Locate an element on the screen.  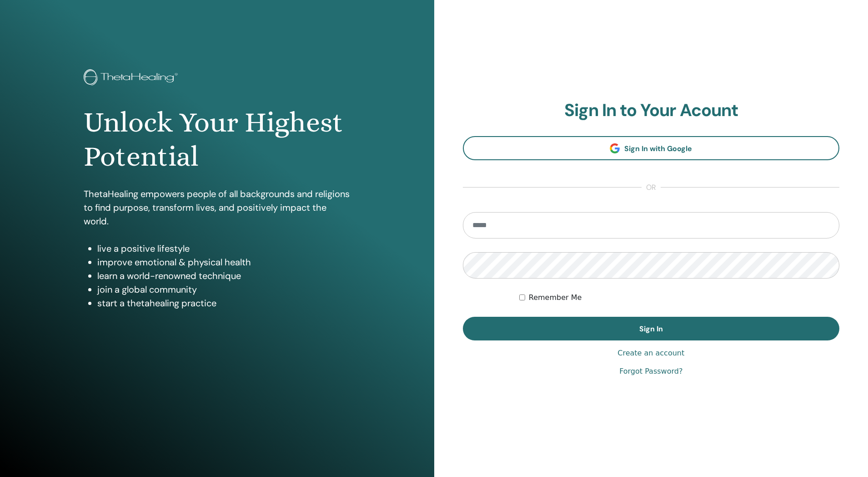
li: improve emotional & physical health is located at coordinates (224, 262).